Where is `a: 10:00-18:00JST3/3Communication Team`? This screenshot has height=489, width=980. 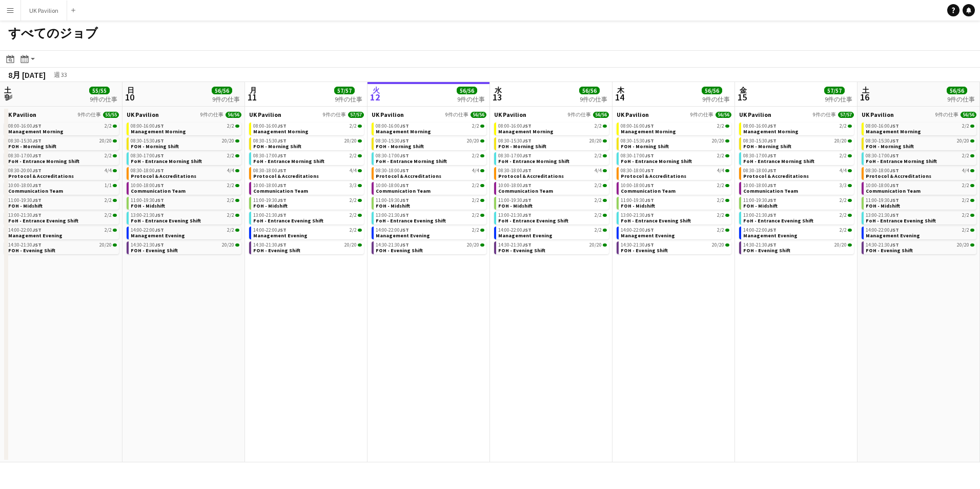 a: 10:00-18:00JST3/3Communication Team is located at coordinates (797, 188).